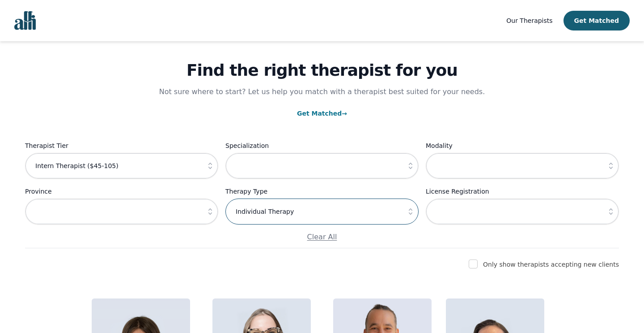  Describe the element at coordinates (523, 146) in the screenshot. I see `label: Modality` at that location.